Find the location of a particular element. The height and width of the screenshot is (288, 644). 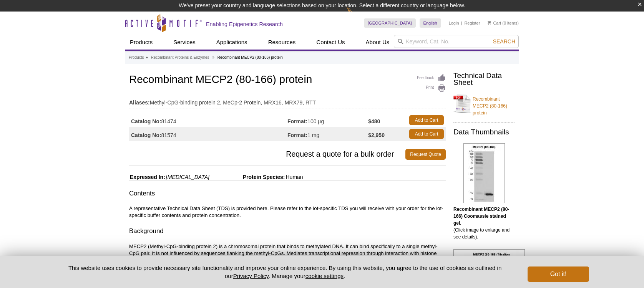

h3: Background is located at coordinates (288, 232).